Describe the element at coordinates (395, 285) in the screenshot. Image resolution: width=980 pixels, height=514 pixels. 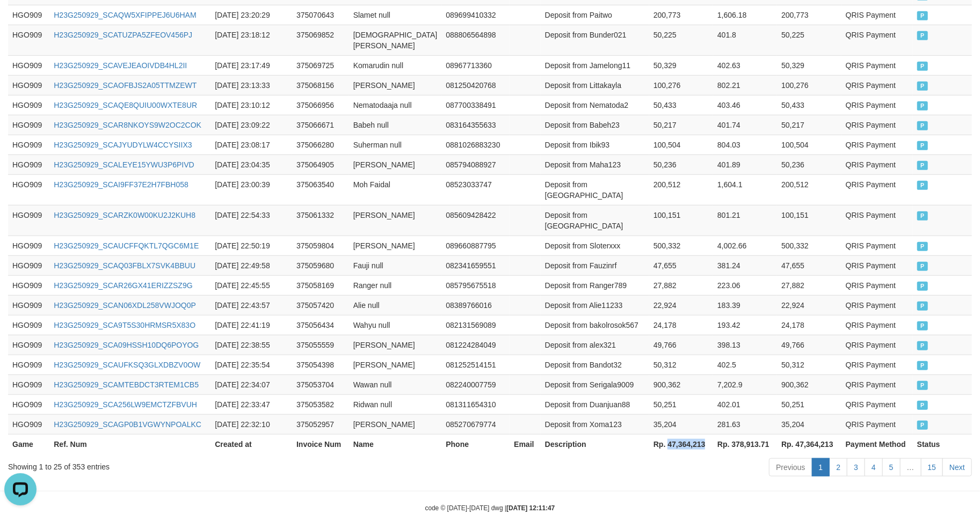
I see `td: Ranger null` at that location.